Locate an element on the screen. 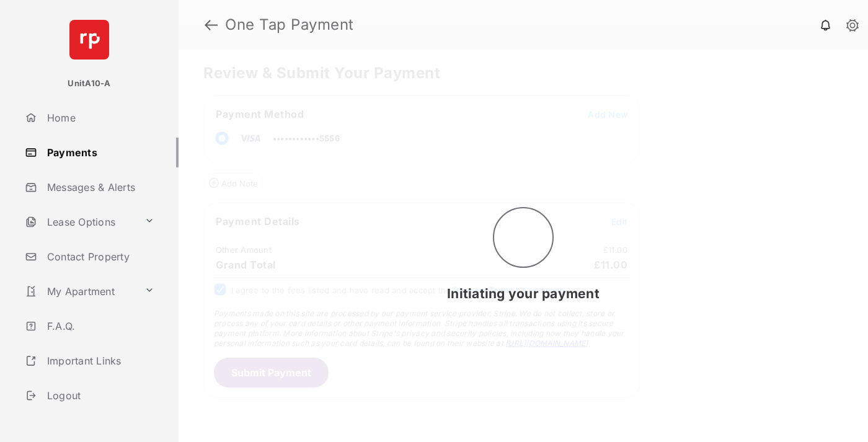 The image size is (868, 442). p: UnitA10-A is located at coordinates (89, 84).